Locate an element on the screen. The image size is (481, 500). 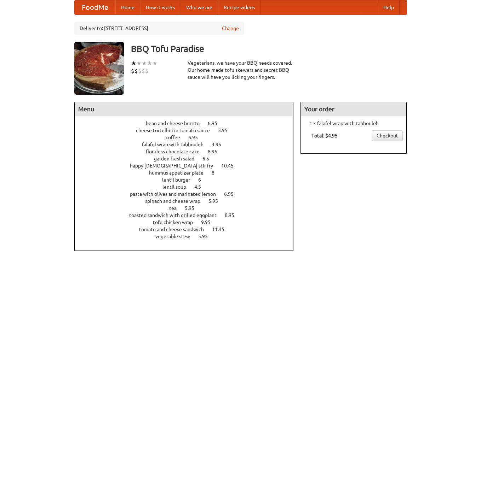
a: bean and cheese burrito 6.95 is located at coordinates (188, 123).